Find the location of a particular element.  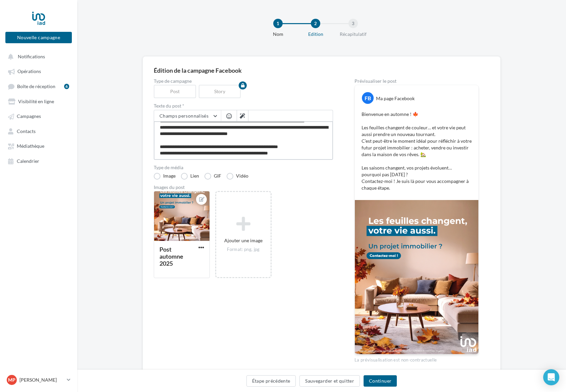

div: 1 is located at coordinates (278, 23).